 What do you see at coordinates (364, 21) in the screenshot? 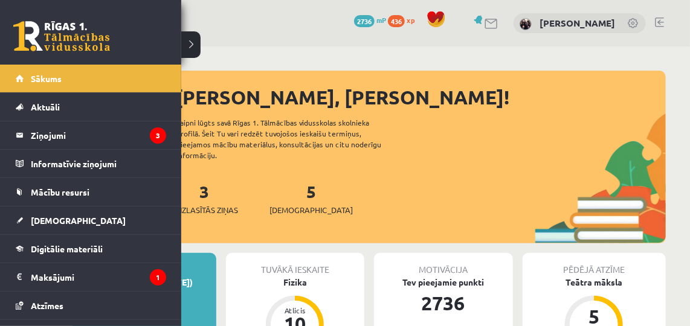
I see `span: 2736` at bounding box center [364, 21].